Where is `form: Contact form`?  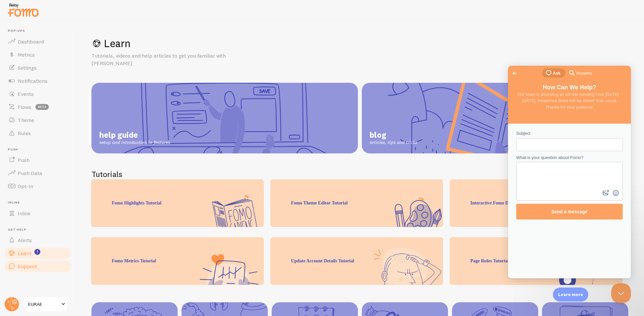 form: Contact form is located at coordinates (61, 109).